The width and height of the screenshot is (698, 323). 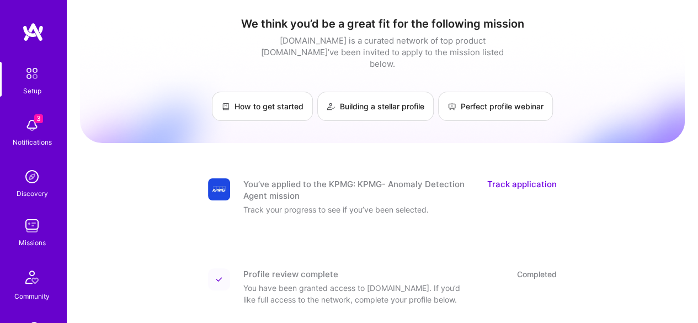 I want to click on span: 3, so click(x=39, y=119).